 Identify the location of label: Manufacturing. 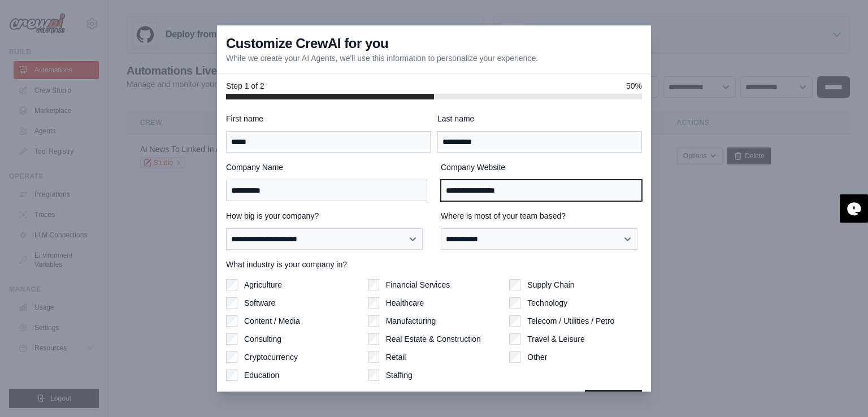
(411, 321).